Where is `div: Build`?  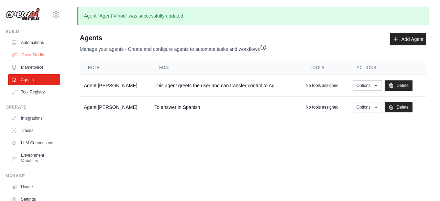 div: Build is located at coordinates (33, 32).